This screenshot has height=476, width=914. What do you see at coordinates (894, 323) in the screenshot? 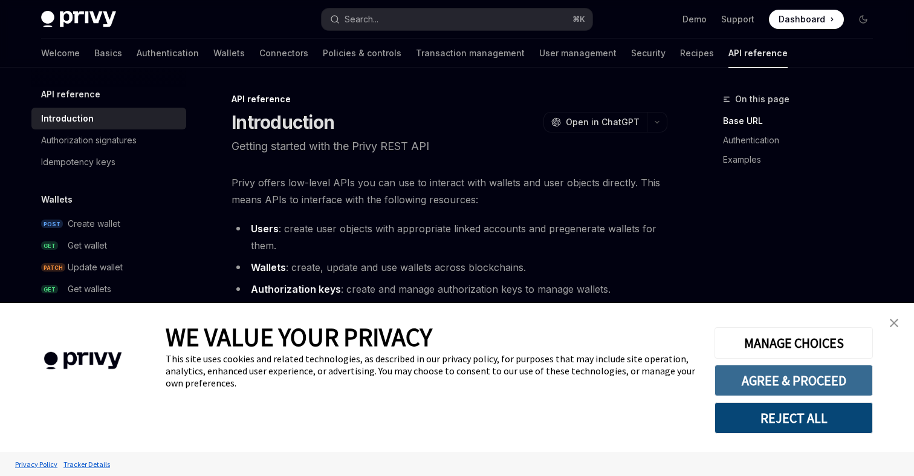
I see `a: close banner` at bounding box center [894, 323].